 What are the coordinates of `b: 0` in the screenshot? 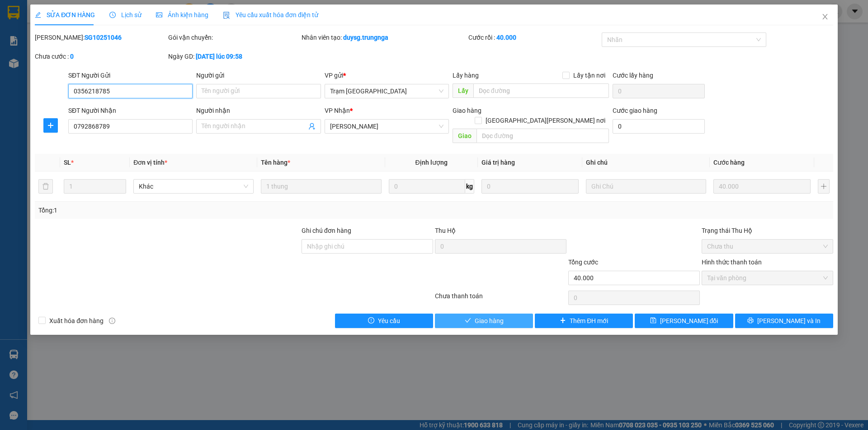 It's located at (72, 56).